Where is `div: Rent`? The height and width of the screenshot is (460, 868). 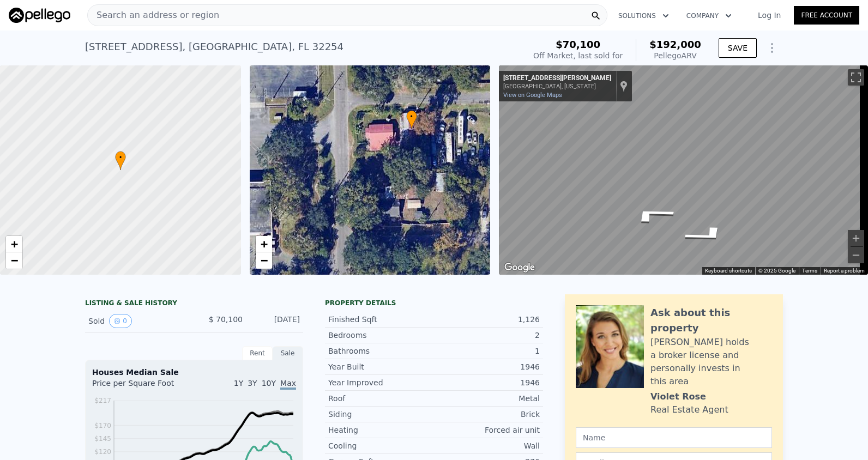 div: Rent is located at coordinates (257, 353).